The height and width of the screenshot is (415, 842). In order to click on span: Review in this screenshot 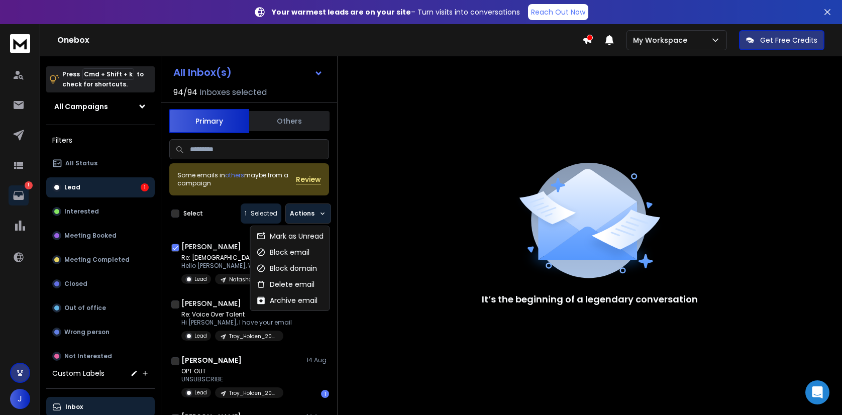, I will do `click(309, 179)`.